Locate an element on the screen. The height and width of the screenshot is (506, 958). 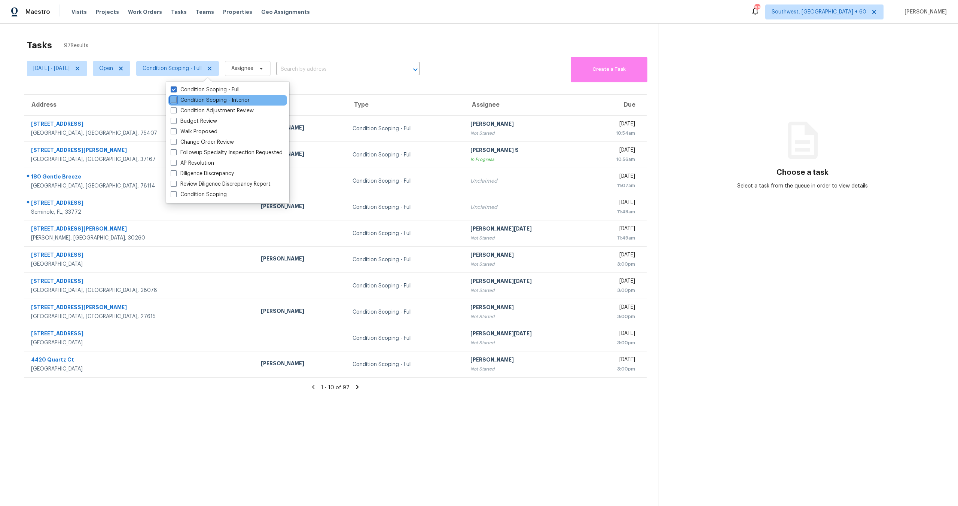
div: 884 is located at coordinates (757, 8).